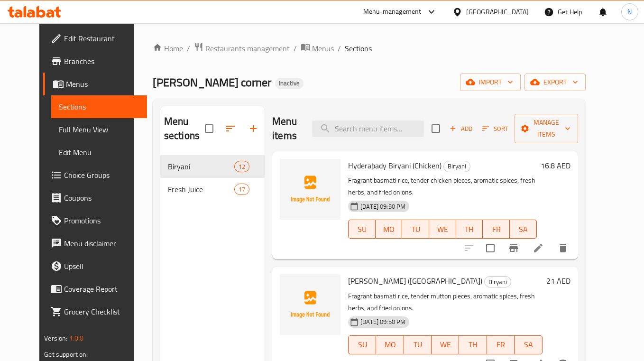 The width and height of the screenshot is (644, 361). What do you see at coordinates (101, 61) in the screenshot?
I see `span: Branches` at bounding box center [101, 61].